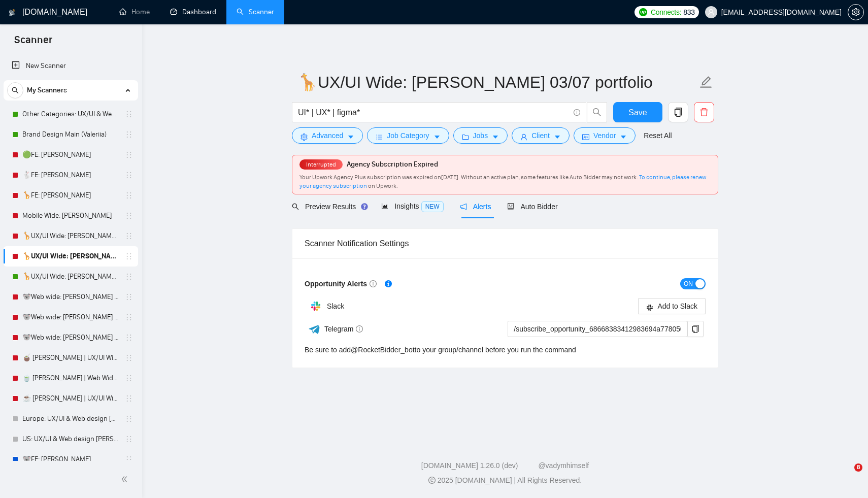 The width and height of the screenshot is (868, 498). Describe the element at coordinates (658, 135) in the screenshot. I see `a: Reset All` at that location.